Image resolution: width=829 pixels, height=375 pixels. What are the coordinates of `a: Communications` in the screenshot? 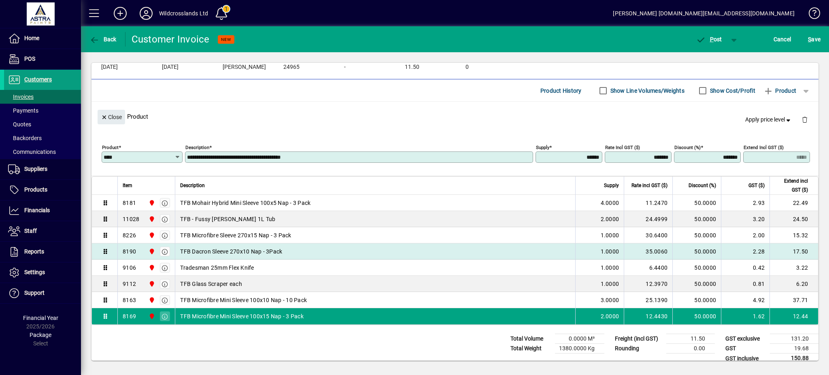 It's located at (42, 152).